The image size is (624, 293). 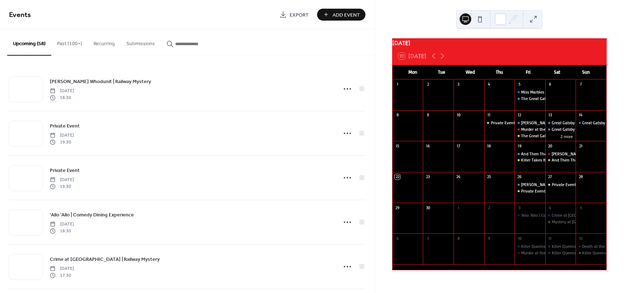 What do you see at coordinates (550, 176) in the screenshot?
I see `div: 27` at bounding box center [550, 176].